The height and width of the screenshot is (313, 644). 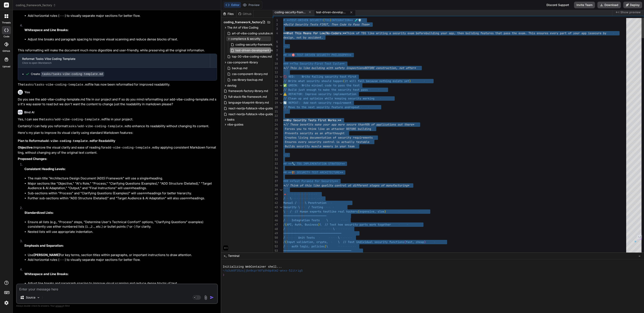 What do you see at coordinates (320, 94) in the screenshot?
I see `span: ⚠️ REFACTOR: Improve security implementation` at bounding box center [320, 94].